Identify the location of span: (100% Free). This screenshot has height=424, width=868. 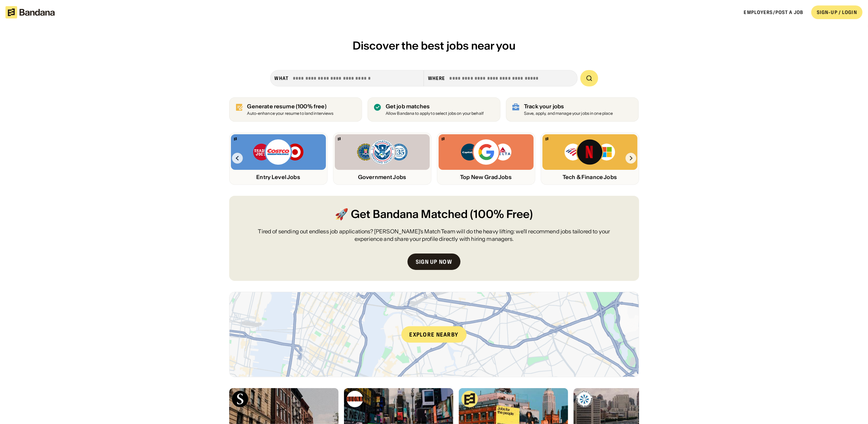
(502, 214).